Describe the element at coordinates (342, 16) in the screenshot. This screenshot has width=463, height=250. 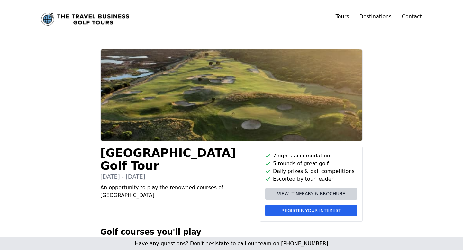
I see `a: Tours` at that location.